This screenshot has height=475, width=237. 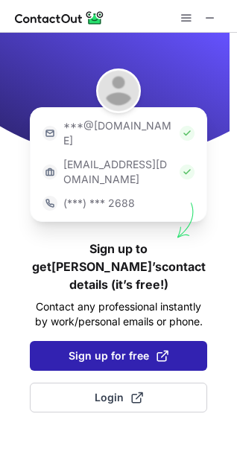 I want to click on img: https://contactout.com/extension/app/static/media/login-work-icon.638a5007170bc45168077fde17b29a1..., so click(x=50, y=172).